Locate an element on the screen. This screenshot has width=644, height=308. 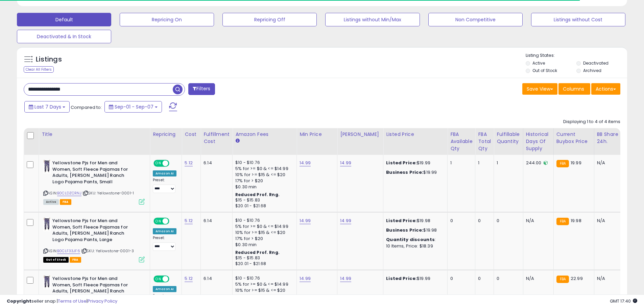
div: 17% for > $20 is located at coordinates (264, 181).